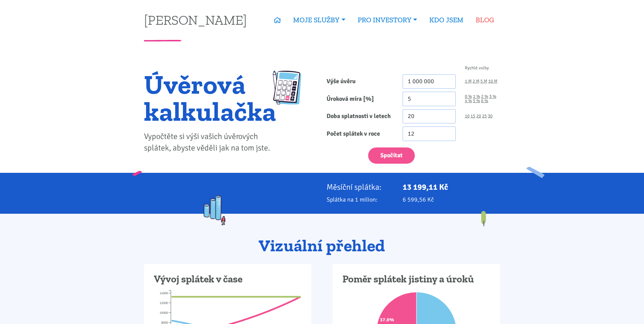  What do you see at coordinates (473, 116) in the screenshot?
I see `a: 15` at bounding box center [473, 116].